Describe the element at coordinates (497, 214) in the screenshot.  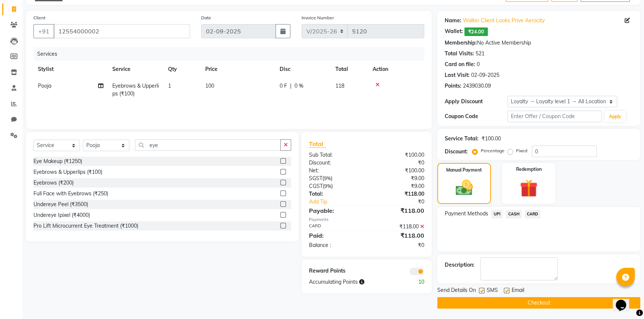
I see `span: UPI` at that location.